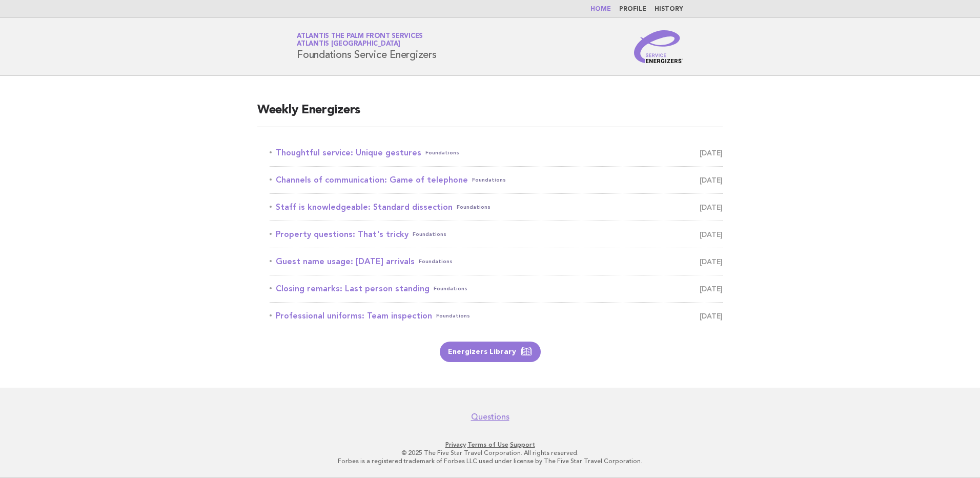 Image resolution: width=980 pixels, height=478 pixels. I want to click on a: Support, so click(523, 444).